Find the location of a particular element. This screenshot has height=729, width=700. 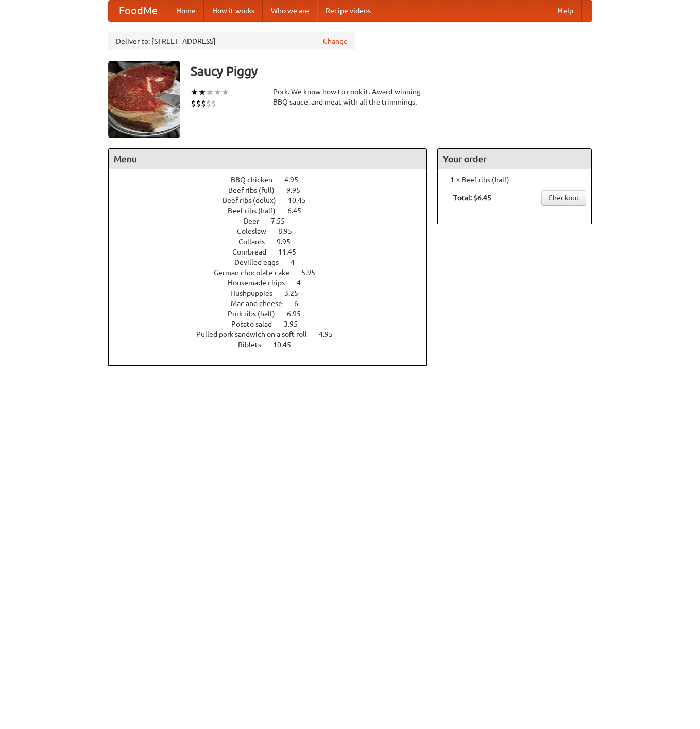

span: Beef ribs (full) is located at coordinates (256, 190).